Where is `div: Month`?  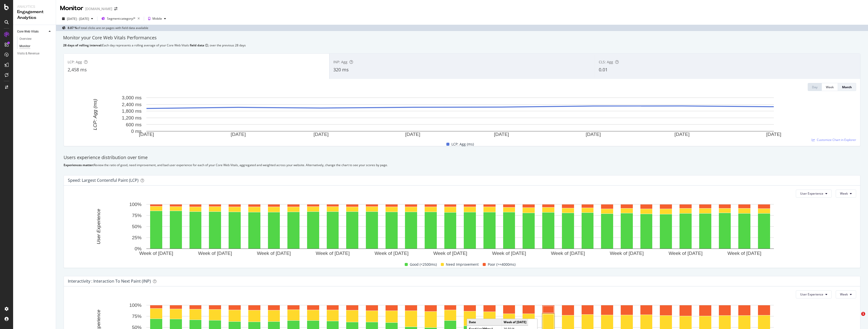 div: Month is located at coordinates (847, 87).